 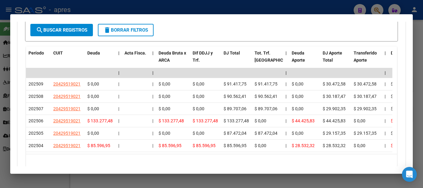 What do you see at coordinates (266, 133) in the screenshot?
I see `span: $ 87.472,04` at bounding box center [266, 133].